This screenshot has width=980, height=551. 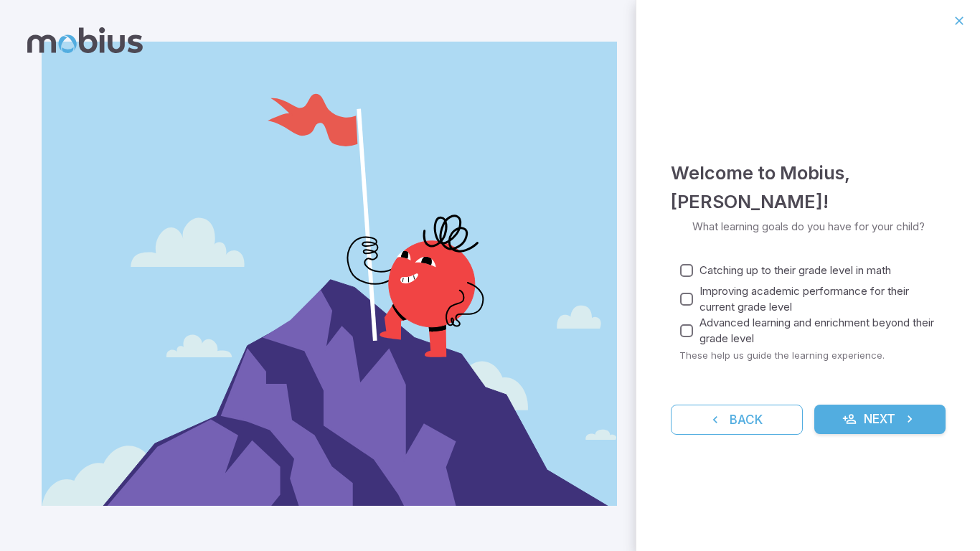 I want to click on p: What learning goals do you have for your child?, so click(x=808, y=226).